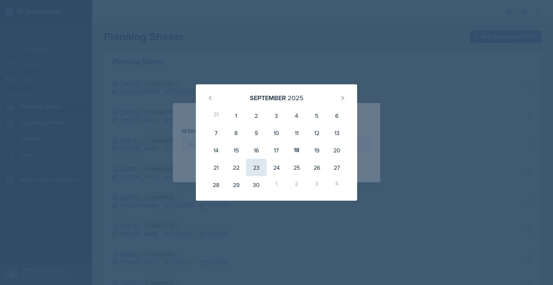  I want to click on div: 5, so click(317, 116).